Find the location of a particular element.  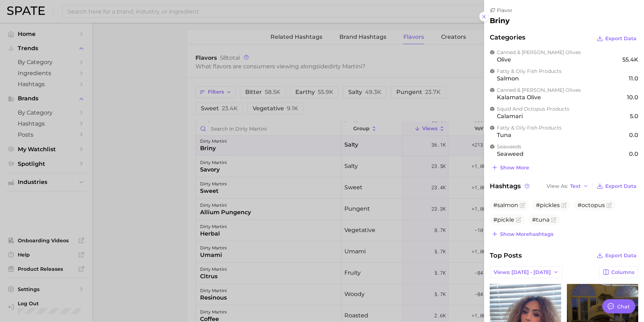

span: 11.0 is located at coordinates (634, 78).